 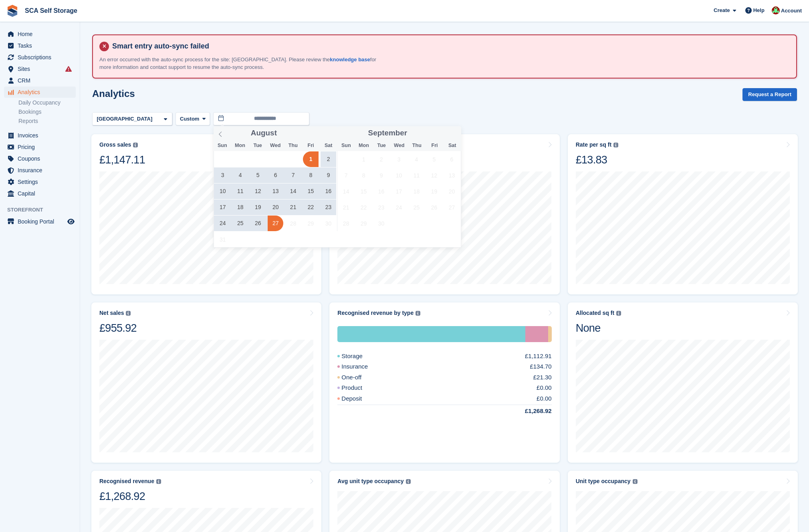 What do you see at coordinates (127, 481) in the screenshot?
I see `div: Recognised revenue` at bounding box center [127, 481].